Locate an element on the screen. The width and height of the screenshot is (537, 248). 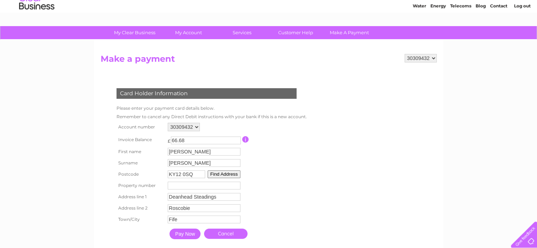
a: My Clear Business is located at coordinates (134, 32).